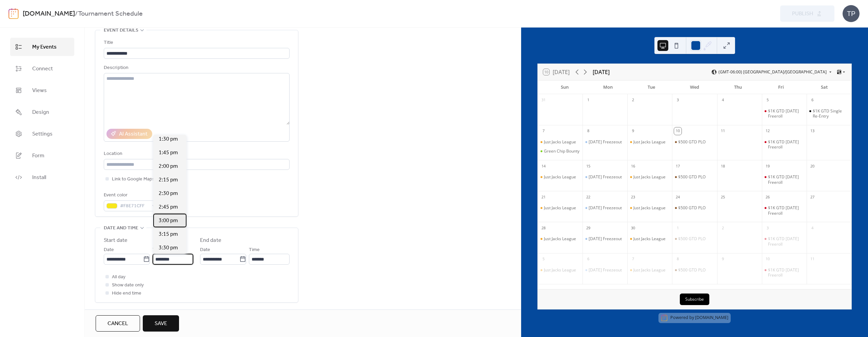 The height and width of the screenshot is (337, 868). Describe the element at coordinates (42, 69) in the screenshot. I see `a: Connect` at that location.